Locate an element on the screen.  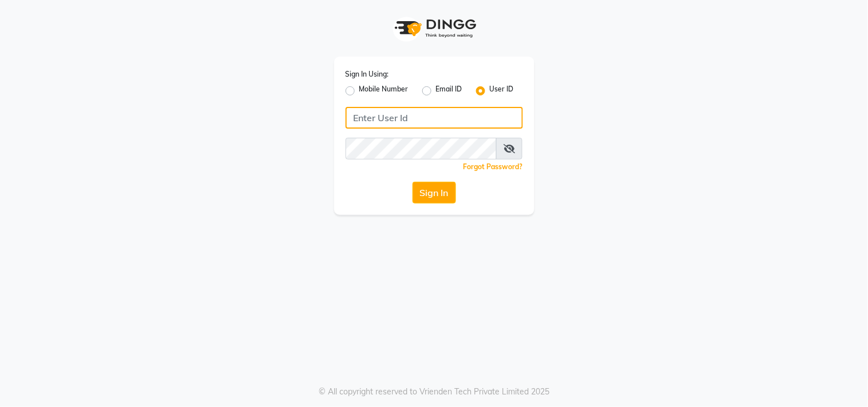
label: Sign In Using: is located at coordinates (368, 74).